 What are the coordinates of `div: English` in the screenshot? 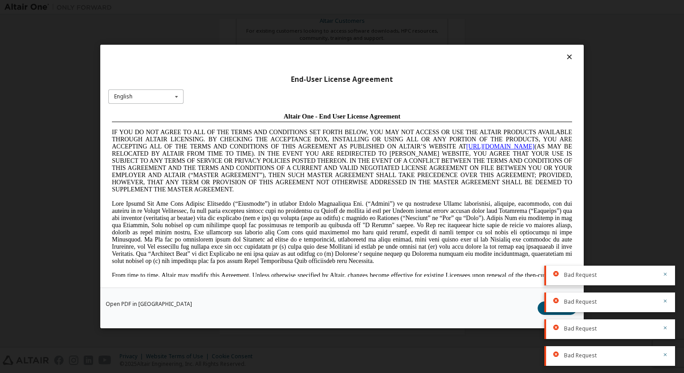 It's located at (123, 97).